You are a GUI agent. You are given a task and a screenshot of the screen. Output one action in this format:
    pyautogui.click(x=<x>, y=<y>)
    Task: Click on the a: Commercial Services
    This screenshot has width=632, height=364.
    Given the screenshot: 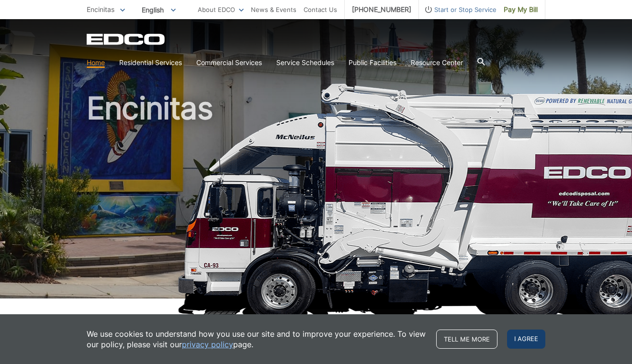 What is the action you would take?
    pyautogui.click(x=229, y=63)
    